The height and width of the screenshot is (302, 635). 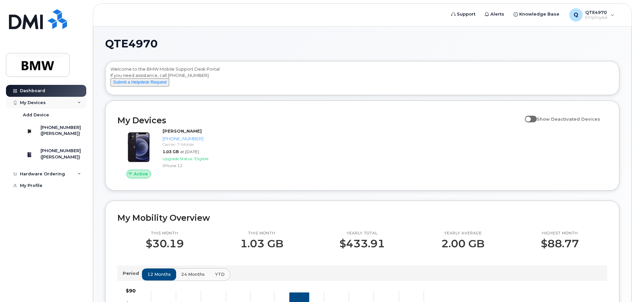 What do you see at coordinates (528, 115) in the screenshot?
I see `input: Show Deactivated Devices` at bounding box center [528, 115].